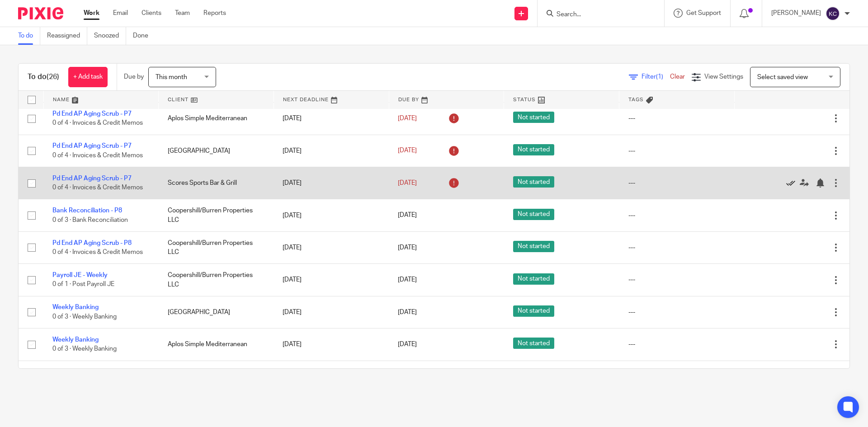 The width and height of the screenshot is (868, 427). I want to click on a: Reassigned, so click(67, 36).